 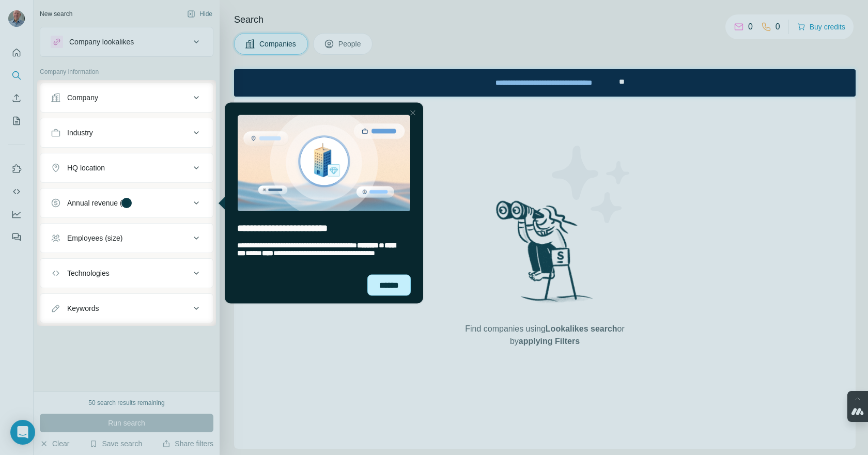 I want to click on button: HQ location, so click(x=126, y=168).